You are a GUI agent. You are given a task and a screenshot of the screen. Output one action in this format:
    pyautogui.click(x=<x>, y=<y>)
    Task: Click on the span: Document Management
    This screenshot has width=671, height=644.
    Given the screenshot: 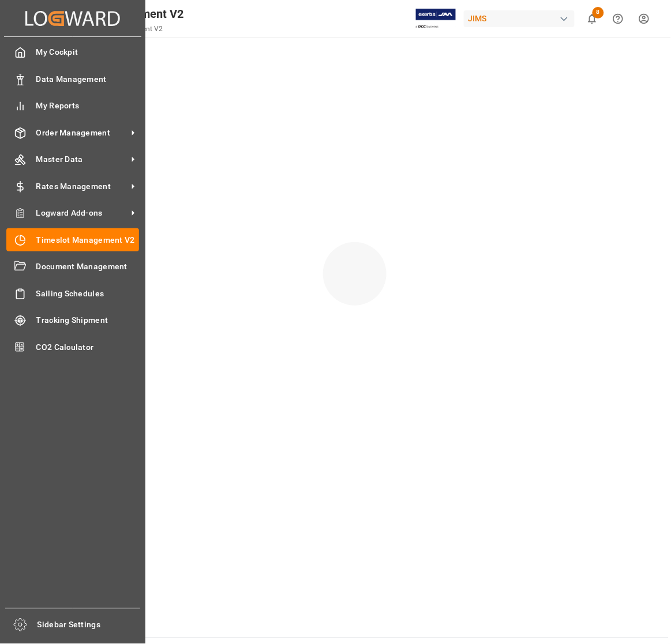 What is the action you would take?
    pyautogui.click(x=88, y=266)
    